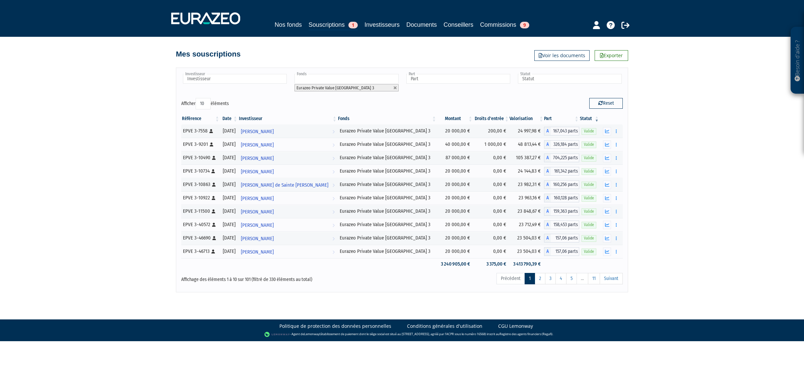 This screenshot has width=804, height=384. I want to click on span: 157,06 parts, so click(565, 252).